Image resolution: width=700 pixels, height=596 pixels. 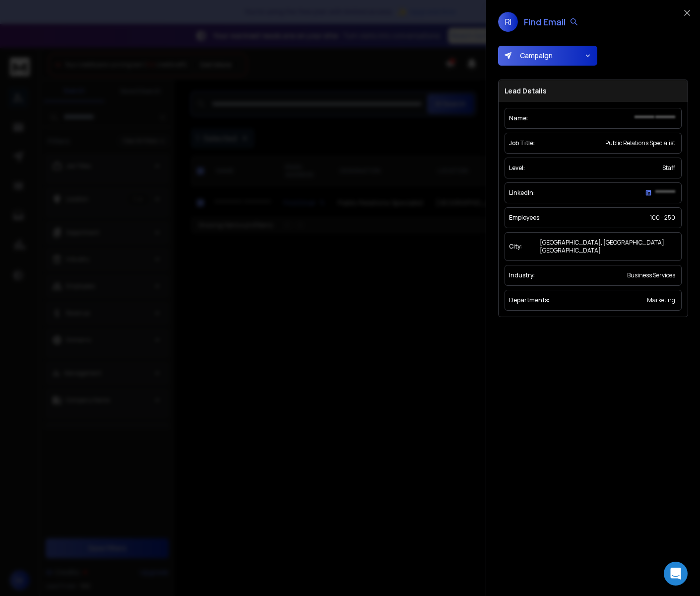 What do you see at coordinates (676, 573) in the screenshot?
I see `div: Open Intercom Messenger` at bounding box center [676, 573].